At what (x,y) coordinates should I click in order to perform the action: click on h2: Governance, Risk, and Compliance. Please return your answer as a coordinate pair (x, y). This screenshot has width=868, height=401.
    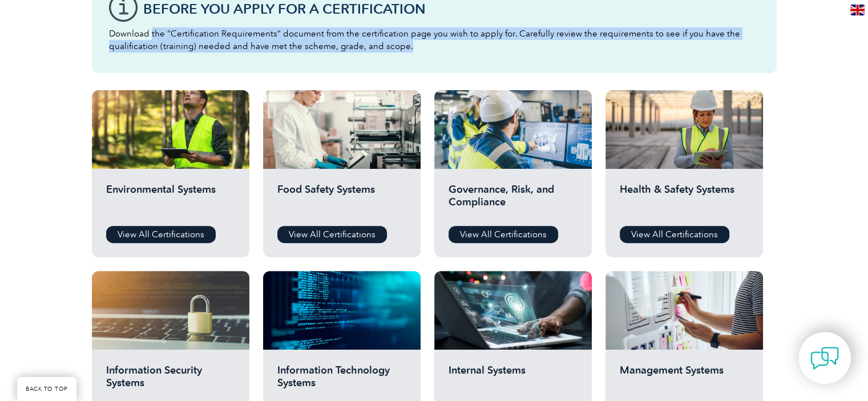
    Looking at the image, I should click on (513, 200).